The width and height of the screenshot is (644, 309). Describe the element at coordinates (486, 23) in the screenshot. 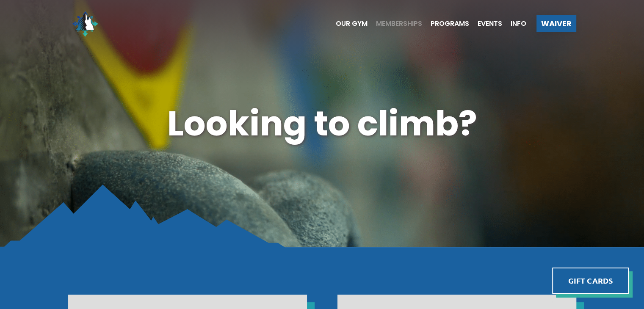

I see `a: Events` at that location.